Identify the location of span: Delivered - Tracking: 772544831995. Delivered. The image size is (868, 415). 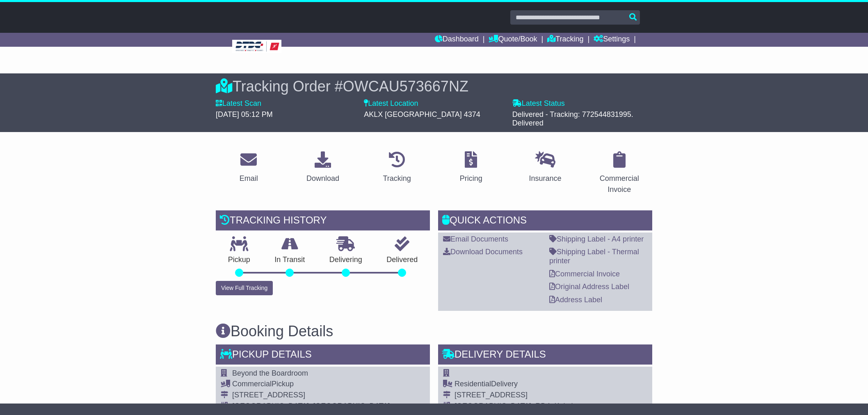
(573, 119).